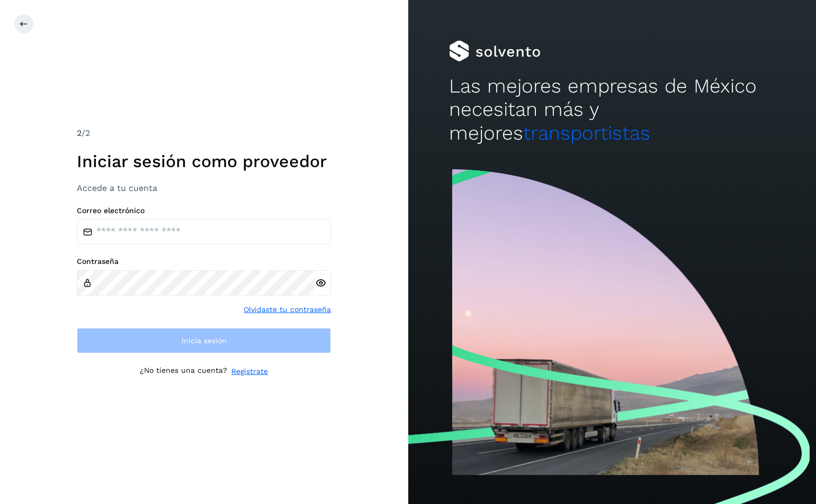 The height and width of the screenshot is (504, 816). Describe the element at coordinates (287, 309) in the screenshot. I see `a: Olvidaste tu contraseña` at that location.